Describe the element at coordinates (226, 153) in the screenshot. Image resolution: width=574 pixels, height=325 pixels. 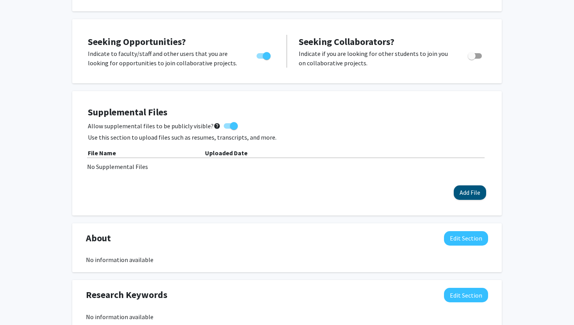
I see `b: Uploaded Date` at that location.